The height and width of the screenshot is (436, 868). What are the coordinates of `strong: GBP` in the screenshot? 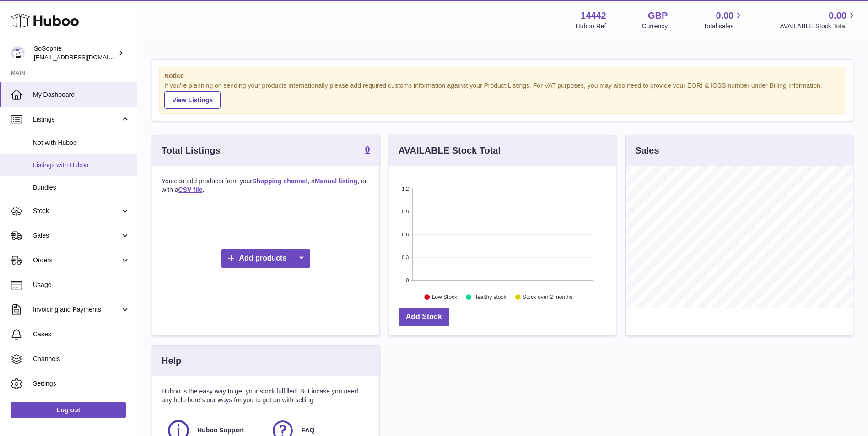 It's located at (658, 15).